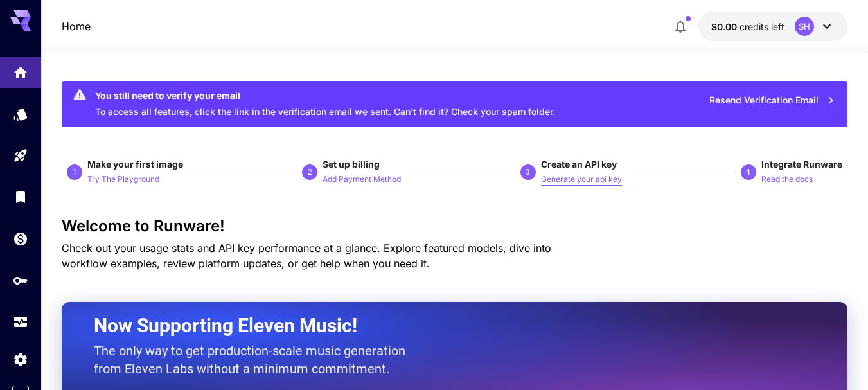 This screenshot has height=390, width=868. What do you see at coordinates (787, 178) in the screenshot?
I see `button: Read the docs` at bounding box center [787, 178].